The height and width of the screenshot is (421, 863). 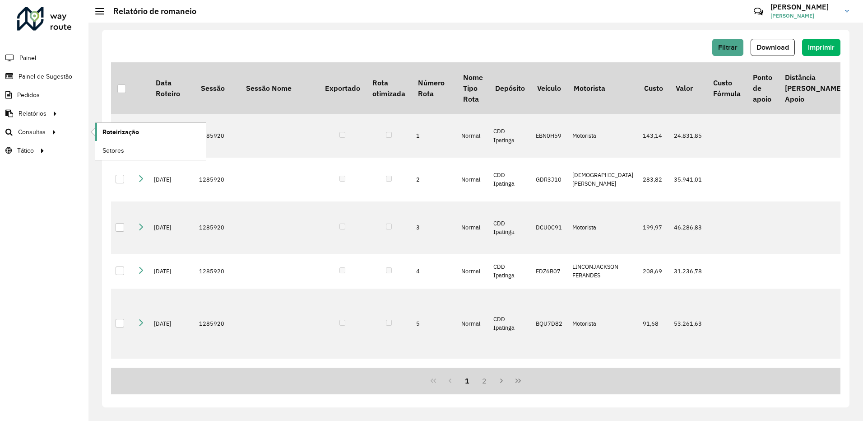 I want to click on th: Número Rota, so click(x=434, y=88).